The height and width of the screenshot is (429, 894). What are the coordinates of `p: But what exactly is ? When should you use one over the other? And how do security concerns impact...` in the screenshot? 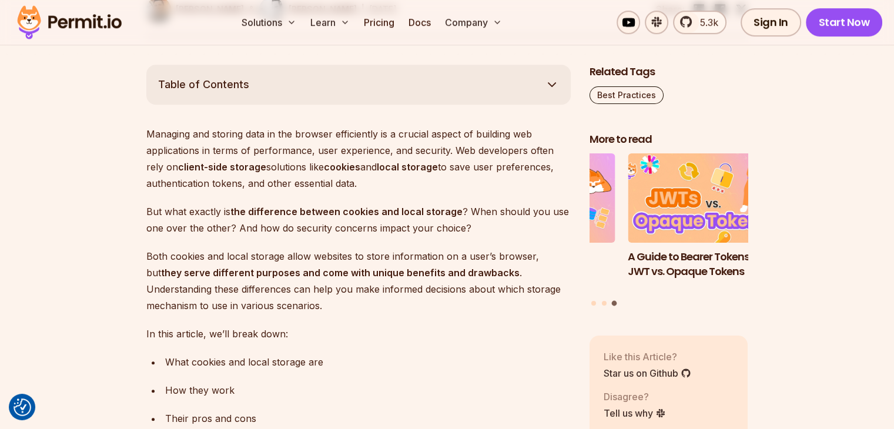 It's located at (359, 220).